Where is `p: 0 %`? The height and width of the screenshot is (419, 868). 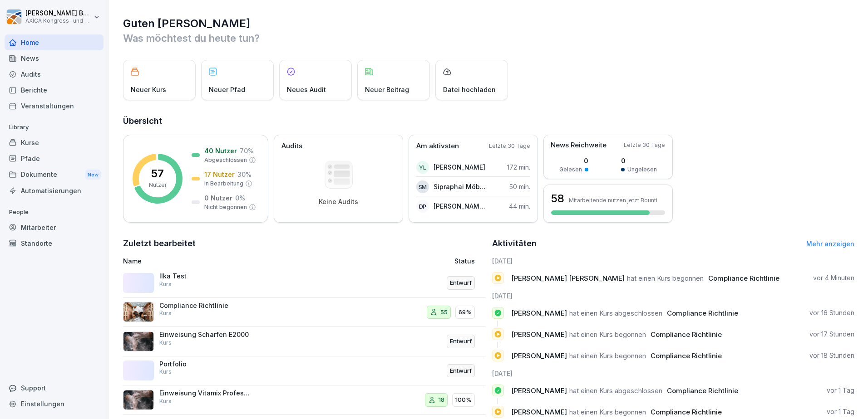 p: 0 % is located at coordinates (240, 198).